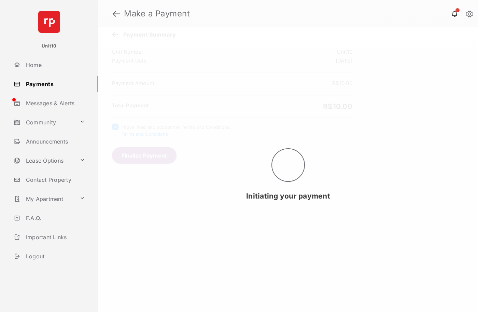 This screenshot has height=312, width=478. What do you see at coordinates (49, 237) in the screenshot?
I see `a: Important Links` at bounding box center [49, 237].